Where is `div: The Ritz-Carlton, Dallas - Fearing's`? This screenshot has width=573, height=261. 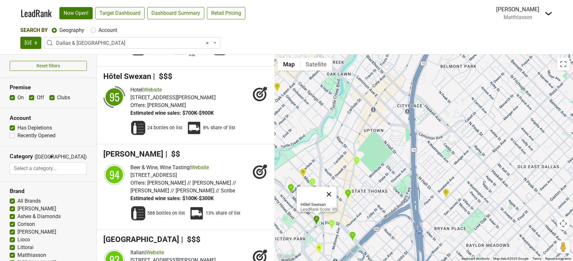
div: The Ritz-Carlton, Dallas - Fearing's is located at coordinates (331, 225).